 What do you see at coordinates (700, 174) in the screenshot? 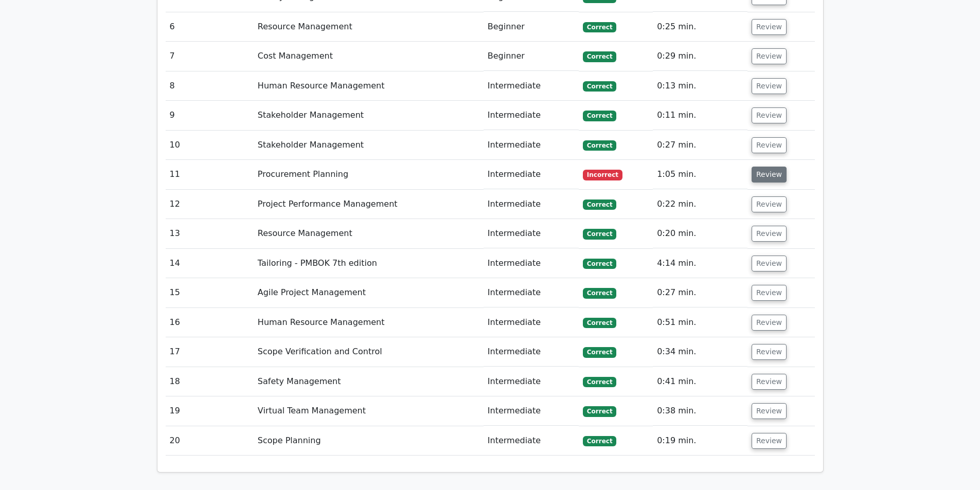
I see `td: 1:05 min.` at bounding box center [700, 174].